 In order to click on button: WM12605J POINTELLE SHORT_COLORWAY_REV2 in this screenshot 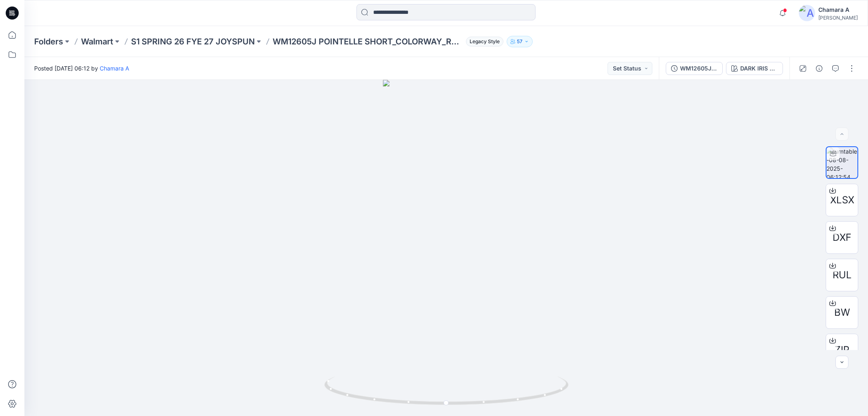, I will do `click(694, 69)`.